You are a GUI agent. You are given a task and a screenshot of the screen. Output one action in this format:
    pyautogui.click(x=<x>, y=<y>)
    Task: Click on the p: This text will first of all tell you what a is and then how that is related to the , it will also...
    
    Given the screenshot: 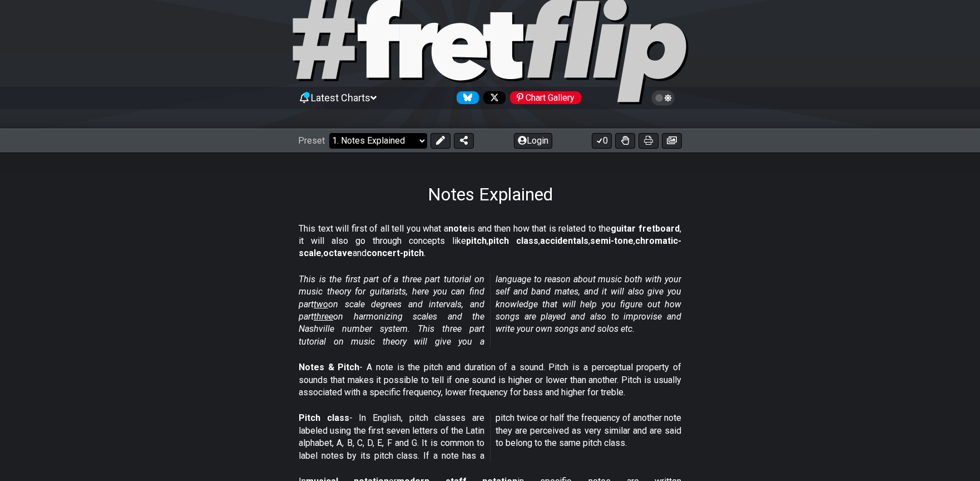 What is the action you would take?
    pyautogui.click(x=490, y=241)
    